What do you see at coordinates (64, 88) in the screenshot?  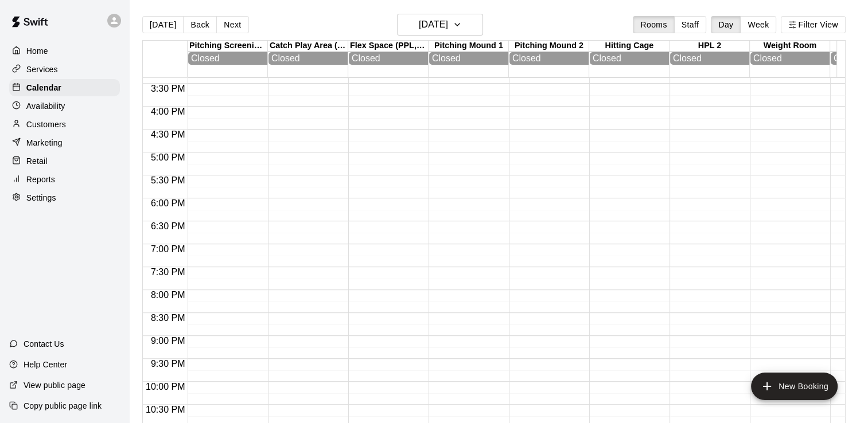 I see `div: Calendar` at bounding box center [64, 88].